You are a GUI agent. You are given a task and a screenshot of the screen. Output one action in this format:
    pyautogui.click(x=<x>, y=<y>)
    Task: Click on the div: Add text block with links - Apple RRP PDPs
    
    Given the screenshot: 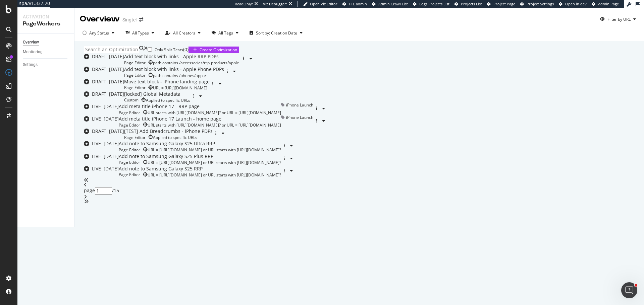 What is the action you would take?
    pyautogui.click(x=182, y=57)
    